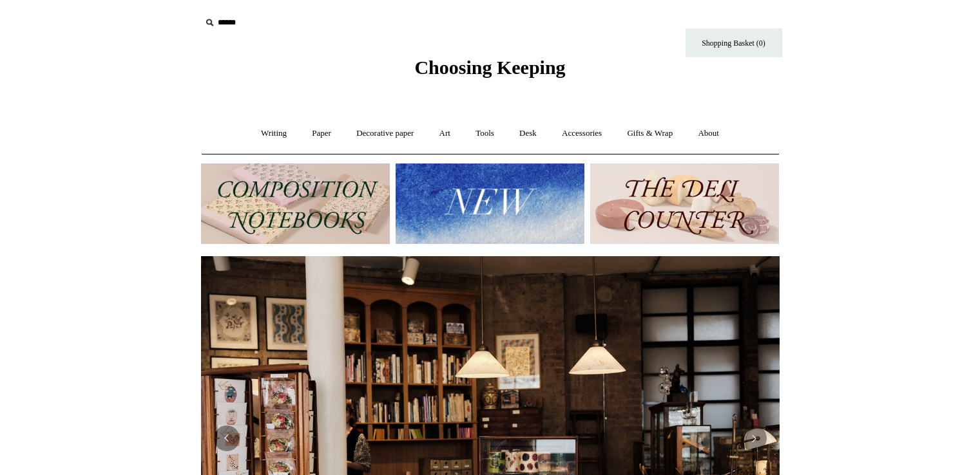  Describe the element at coordinates (754, 438) in the screenshot. I see `button: Next` at that location.